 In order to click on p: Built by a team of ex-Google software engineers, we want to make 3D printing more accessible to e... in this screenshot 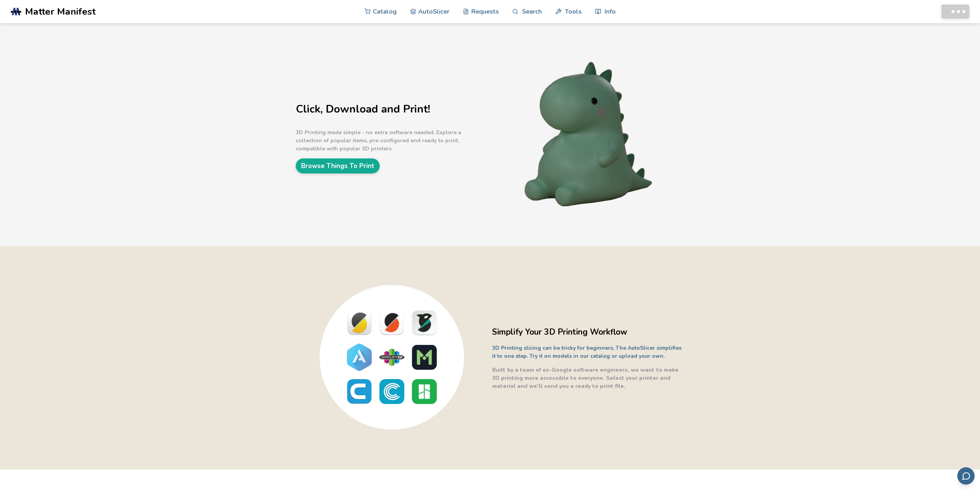, I will do `click(589, 378)`.